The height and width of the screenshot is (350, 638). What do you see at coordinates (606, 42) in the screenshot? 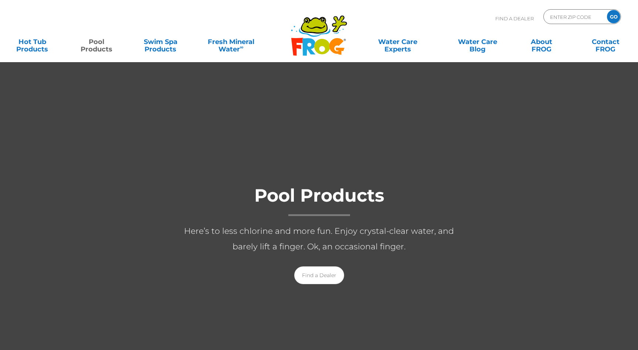
I see `a: ContactFROG` at bounding box center [606, 42].